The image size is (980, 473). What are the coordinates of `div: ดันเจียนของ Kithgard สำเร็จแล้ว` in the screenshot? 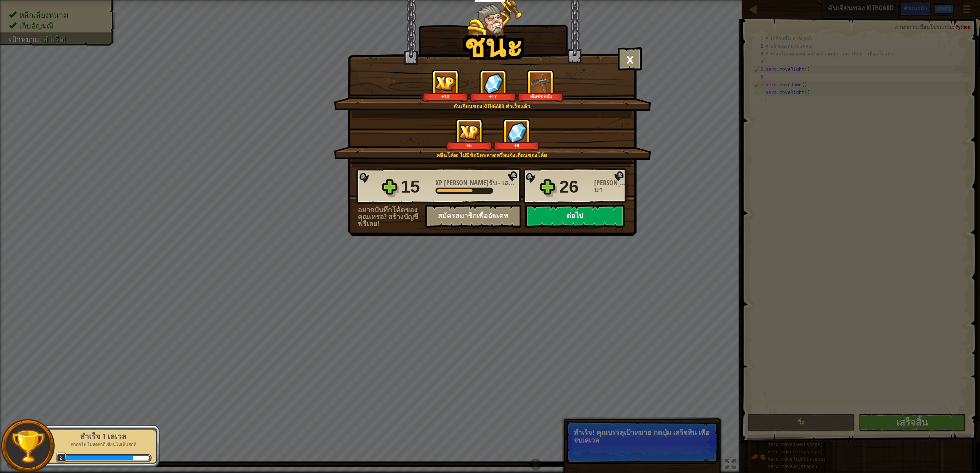 It's located at (492, 107).